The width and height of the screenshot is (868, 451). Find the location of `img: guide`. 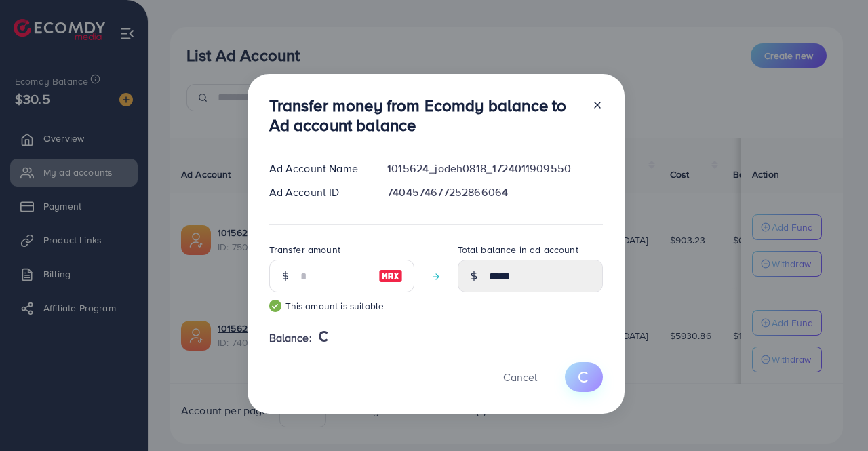

img: guide is located at coordinates (276, 306).